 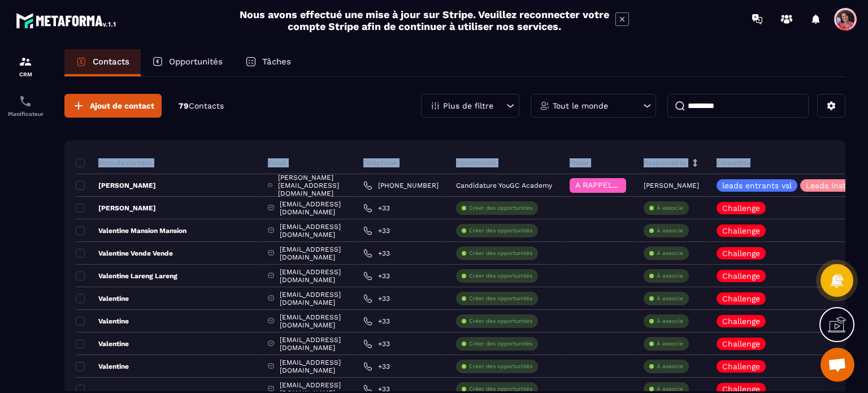 What do you see at coordinates (468, 106) in the screenshot?
I see `p: Plus de filtre` at bounding box center [468, 106].